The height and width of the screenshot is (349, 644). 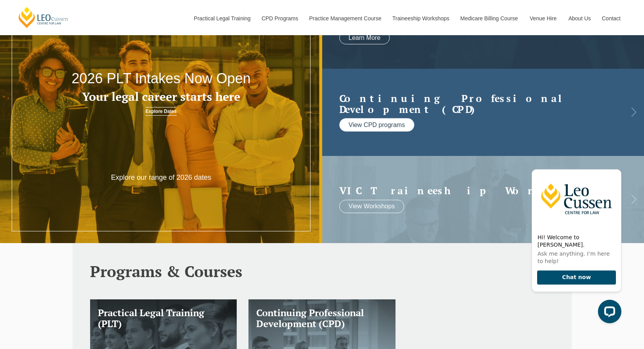 I want to click on h2: VIC Traineeship Workshops, so click(x=475, y=190).